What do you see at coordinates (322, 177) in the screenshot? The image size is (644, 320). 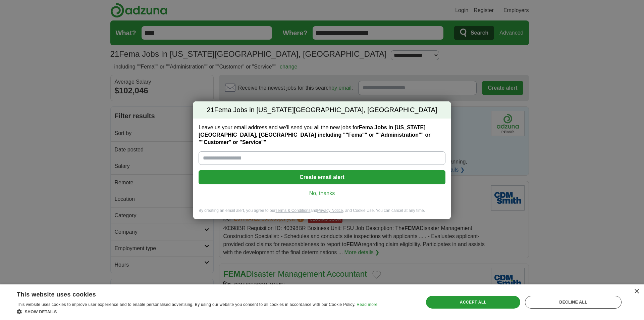 I see `button: Create email alert` at bounding box center [322, 177].